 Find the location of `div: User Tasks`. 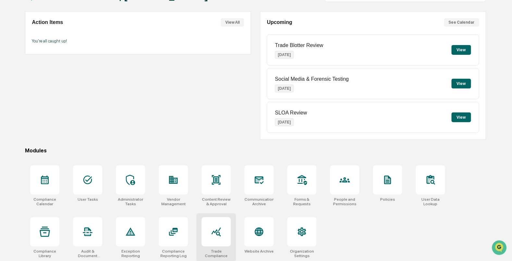

div: User Tasks is located at coordinates (88, 200).